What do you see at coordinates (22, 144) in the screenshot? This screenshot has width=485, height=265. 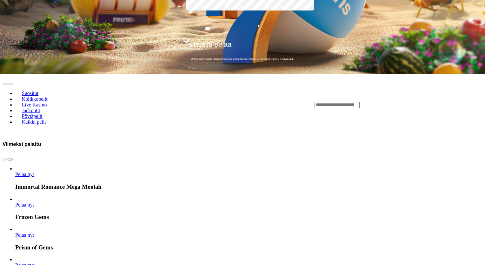 I see `h3: Viimeksi pelattu` at bounding box center [22, 144].